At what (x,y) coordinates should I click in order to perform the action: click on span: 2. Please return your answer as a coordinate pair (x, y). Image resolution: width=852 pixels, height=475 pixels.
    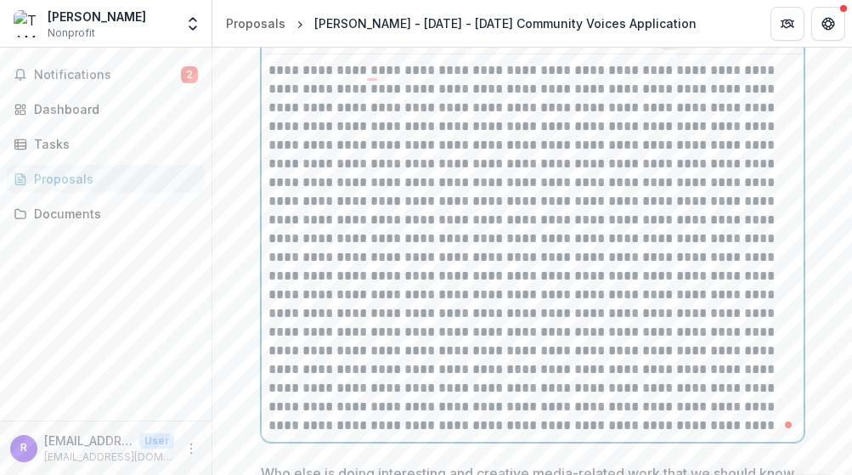
    Looking at the image, I should click on (189, 75).